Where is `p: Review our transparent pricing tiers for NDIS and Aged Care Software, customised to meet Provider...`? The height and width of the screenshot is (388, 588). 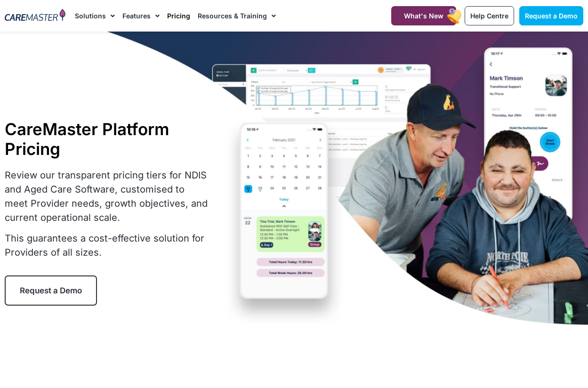 p: Review our transparent pricing tiers for NDIS and Aged Care Software, customised to meet Provider... is located at coordinates (107, 196).